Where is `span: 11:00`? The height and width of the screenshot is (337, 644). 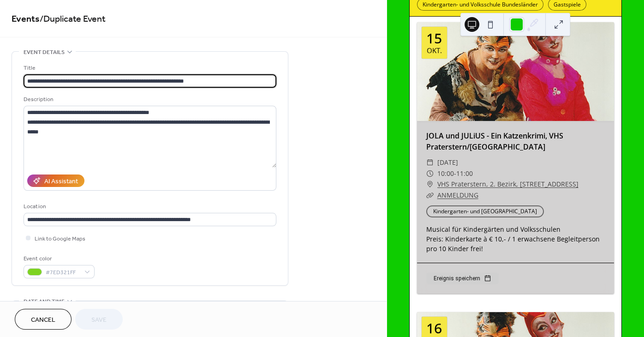
span: 11:00 is located at coordinates (465, 173).